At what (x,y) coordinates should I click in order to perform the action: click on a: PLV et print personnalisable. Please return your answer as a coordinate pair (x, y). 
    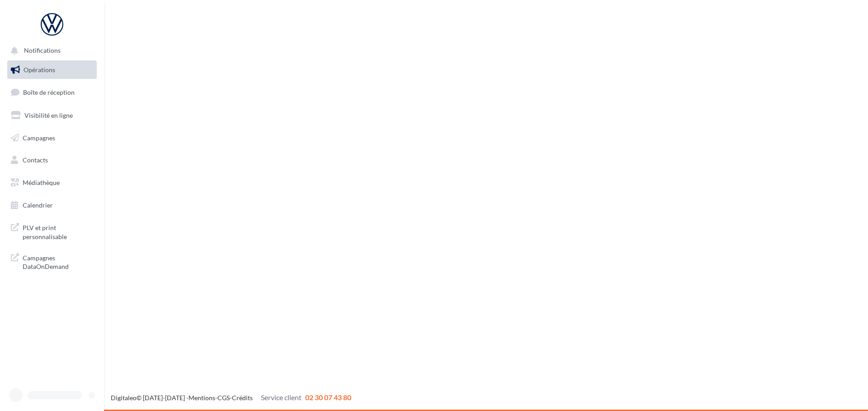
    Looking at the image, I should click on (52, 231).